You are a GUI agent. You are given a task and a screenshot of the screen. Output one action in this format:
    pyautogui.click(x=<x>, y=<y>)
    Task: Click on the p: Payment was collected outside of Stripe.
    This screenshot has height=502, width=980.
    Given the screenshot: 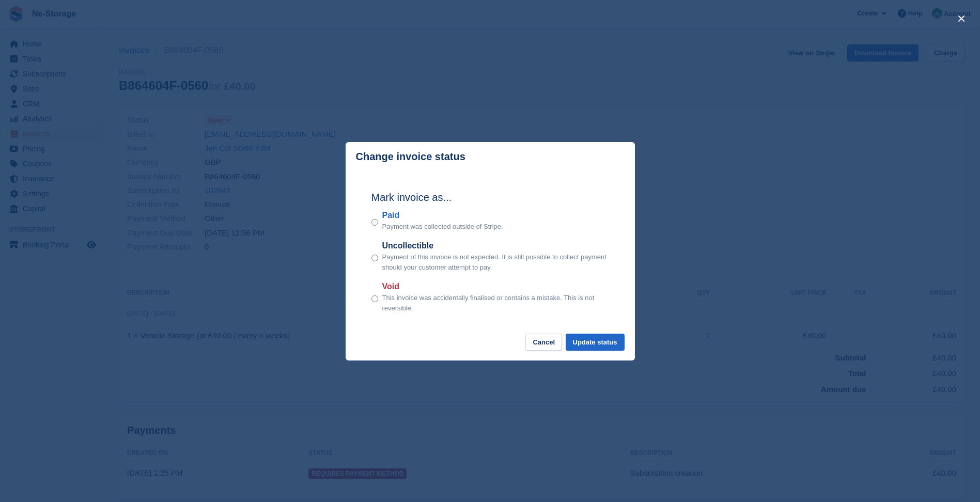 What is the action you would take?
    pyautogui.click(x=443, y=227)
    